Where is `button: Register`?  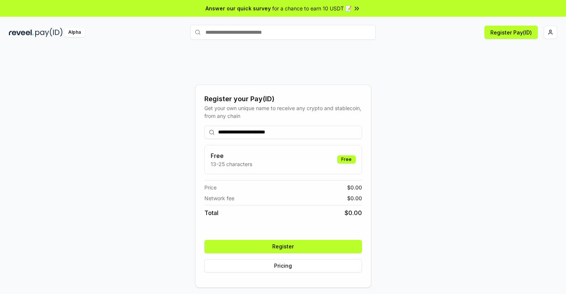 button: Register is located at coordinates (283, 247).